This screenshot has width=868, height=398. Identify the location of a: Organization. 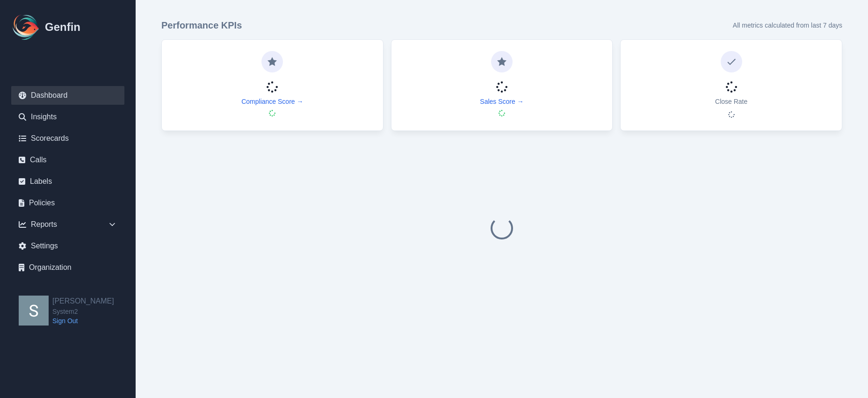
(68, 267).